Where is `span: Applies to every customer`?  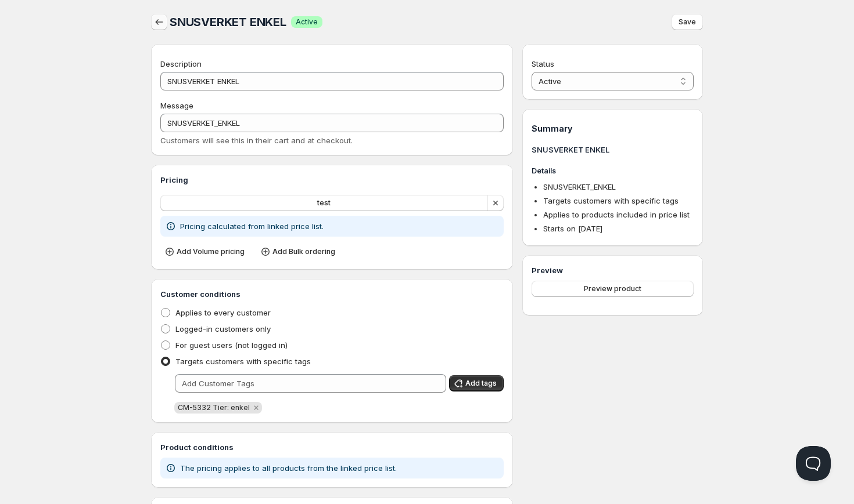 span: Applies to every customer is located at coordinates (223, 313).